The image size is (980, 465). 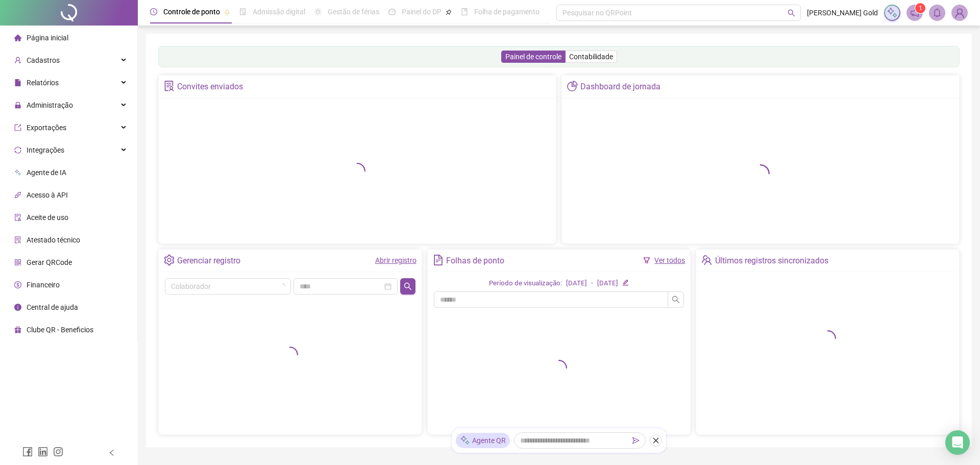 I want to click on span: filter, so click(x=646, y=261).